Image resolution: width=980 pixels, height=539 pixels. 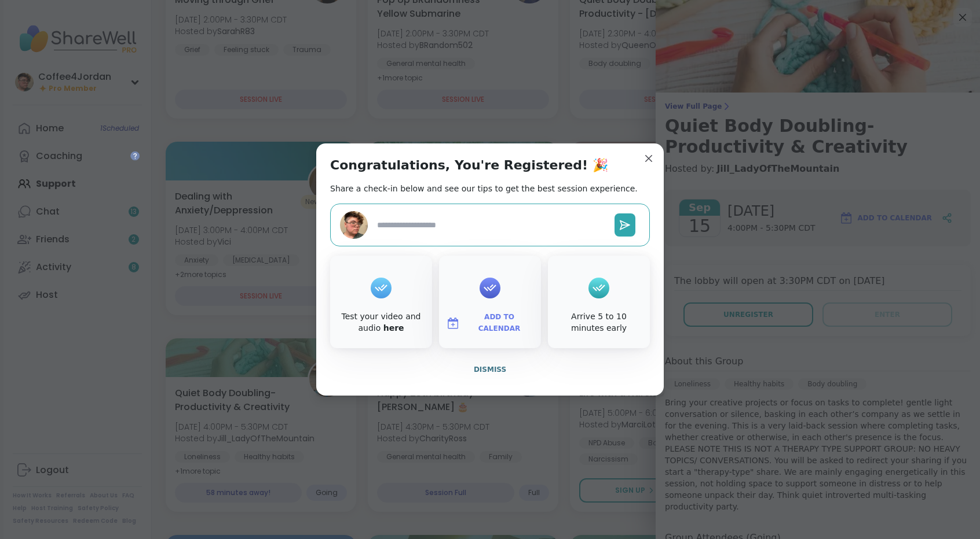 I want to click on button: Add to Calendar, so click(x=490, y=323).